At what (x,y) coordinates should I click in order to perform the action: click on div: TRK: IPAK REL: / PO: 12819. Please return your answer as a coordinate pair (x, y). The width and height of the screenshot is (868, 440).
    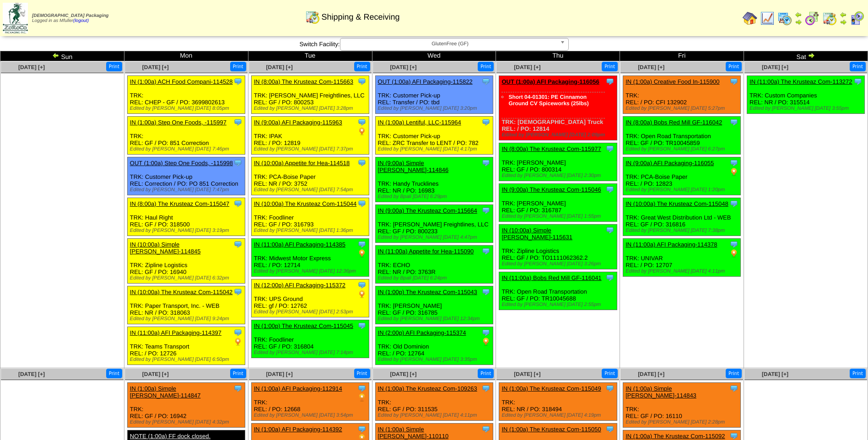
    Looking at the image, I should click on (310, 135).